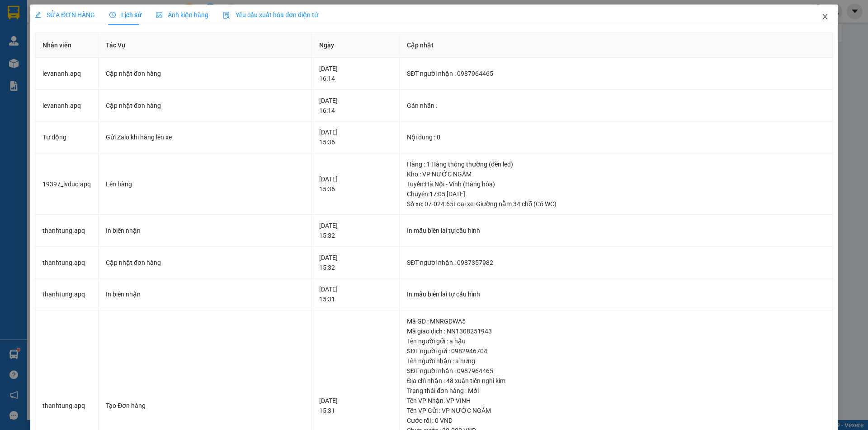 This screenshot has height=430, width=868. What do you see at coordinates (182, 15) in the screenshot?
I see `span: Ảnh kiện hàng` at bounding box center [182, 15].